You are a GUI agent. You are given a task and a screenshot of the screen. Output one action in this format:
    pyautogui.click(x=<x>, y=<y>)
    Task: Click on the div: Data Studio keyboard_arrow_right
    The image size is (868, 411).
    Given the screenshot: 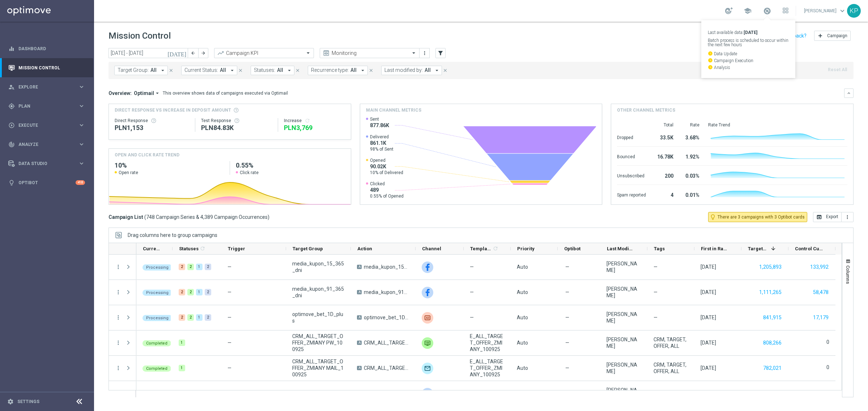 What is the action you would take?
    pyautogui.click(x=46, y=164)
    